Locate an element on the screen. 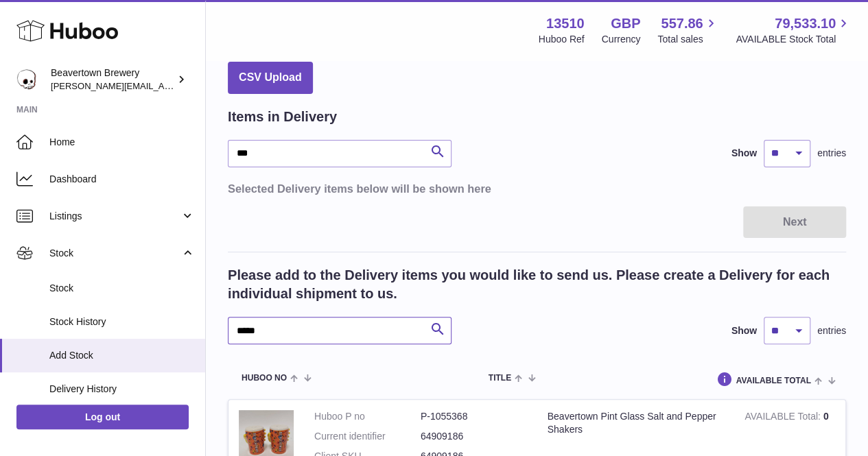  a: 79,533.10 AVAILABLE Stock Total is located at coordinates (793, 30).